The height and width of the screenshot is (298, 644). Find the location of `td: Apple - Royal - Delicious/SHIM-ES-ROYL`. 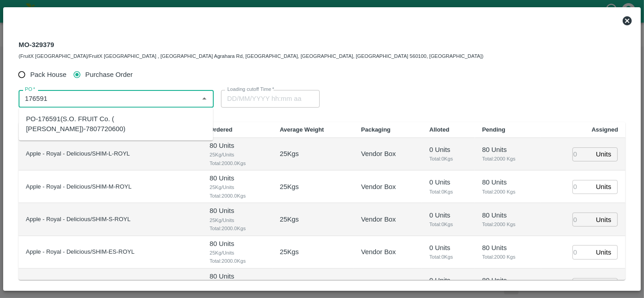

td: Apple - Royal - Delicious/SHIM-ES-ROYL is located at coordinates (110, 252).